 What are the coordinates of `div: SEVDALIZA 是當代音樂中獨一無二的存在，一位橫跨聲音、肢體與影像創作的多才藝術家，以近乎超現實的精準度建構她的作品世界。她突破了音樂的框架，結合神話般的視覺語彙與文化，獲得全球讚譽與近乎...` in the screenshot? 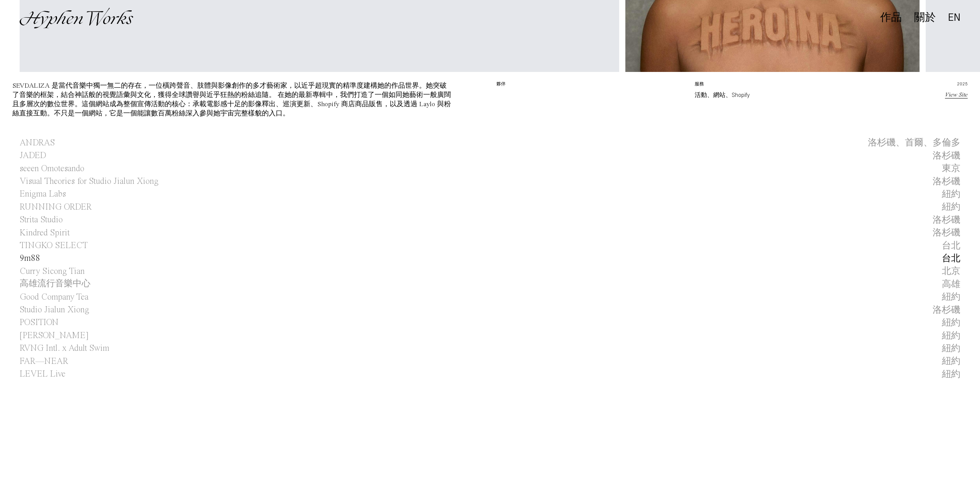 It's located at (232, 100).